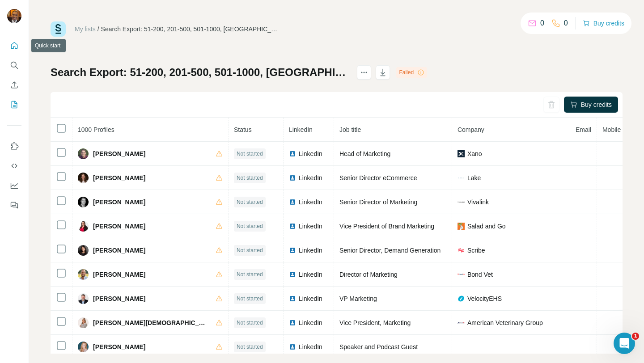 This screenshot has width=644, height=363. Describe the element at coordinates (636, 336) in the screenshot. I see `span: 1` at that location.